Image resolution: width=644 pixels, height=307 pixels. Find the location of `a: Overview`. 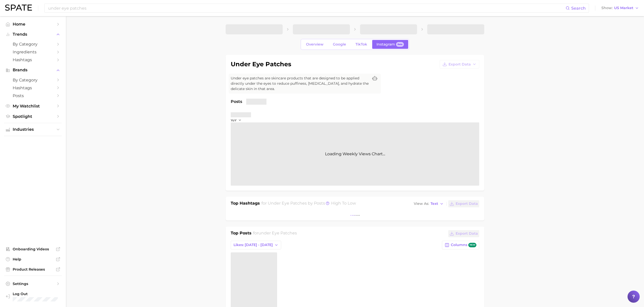

a: Overview is located at coordinates (315, 44).